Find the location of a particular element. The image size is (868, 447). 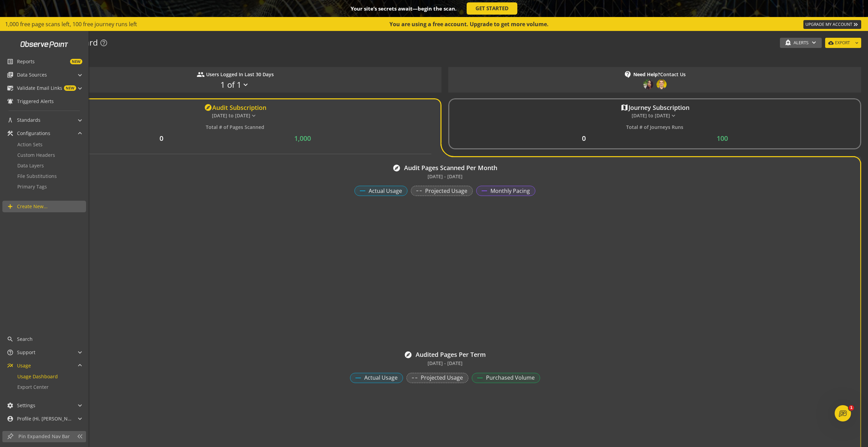

span: Usage Dashboard is located at coordinates (37, 377).